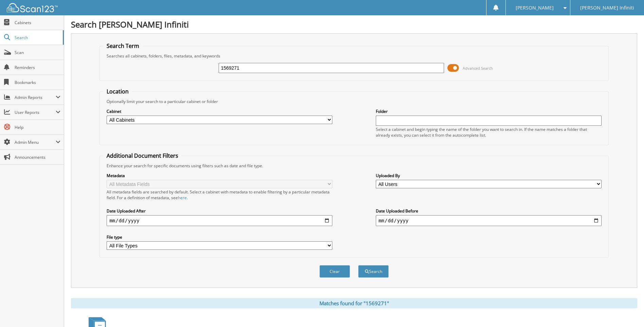 The image size is (644, 327). I want to click on span: Reminders, so click(37, 67).